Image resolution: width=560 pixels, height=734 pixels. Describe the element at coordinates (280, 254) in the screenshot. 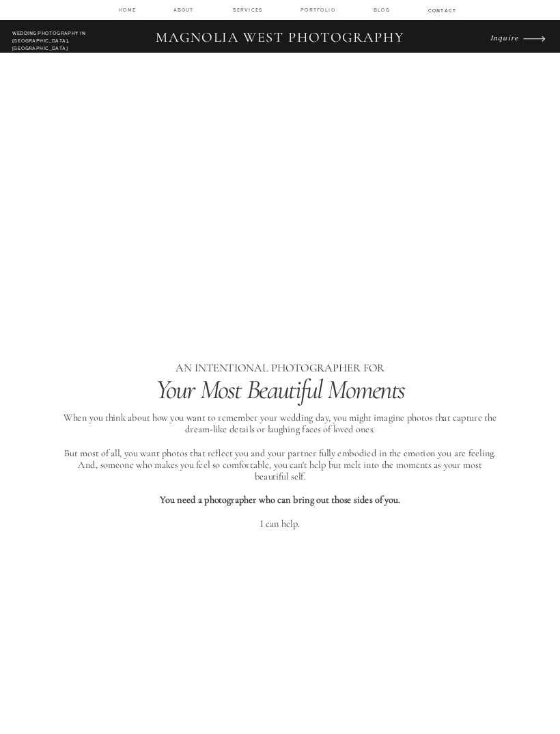

I see `i: Timeless Images & an Unparalleled Experience` at that location.